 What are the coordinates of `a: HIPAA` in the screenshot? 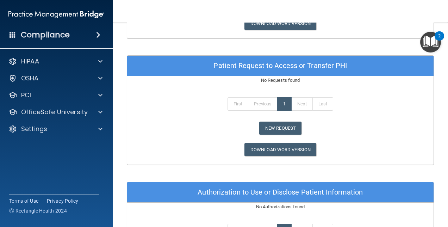 It's located at (55, 61).